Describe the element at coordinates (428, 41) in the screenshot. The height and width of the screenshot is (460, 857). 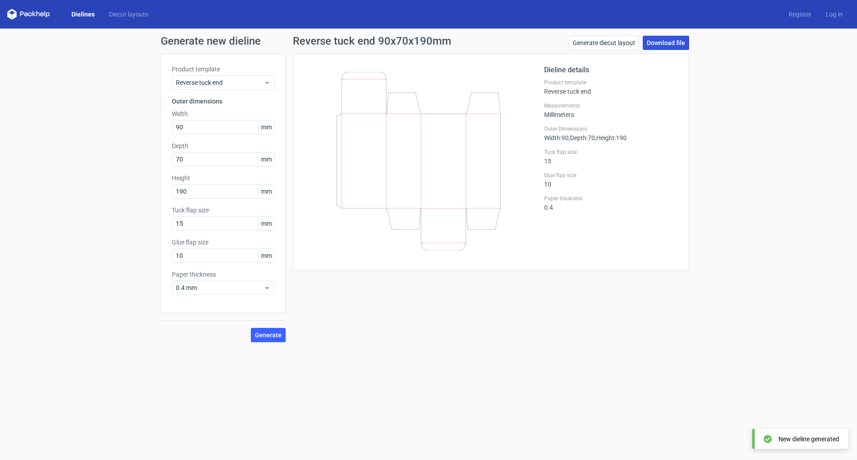
I see `h1: Generate new dieline` at that location.